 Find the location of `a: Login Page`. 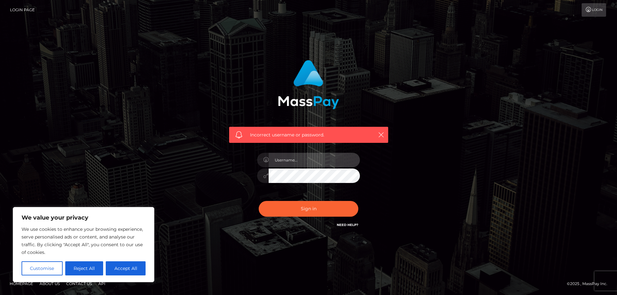

a: Login Page is located at coordinates (22, 10).